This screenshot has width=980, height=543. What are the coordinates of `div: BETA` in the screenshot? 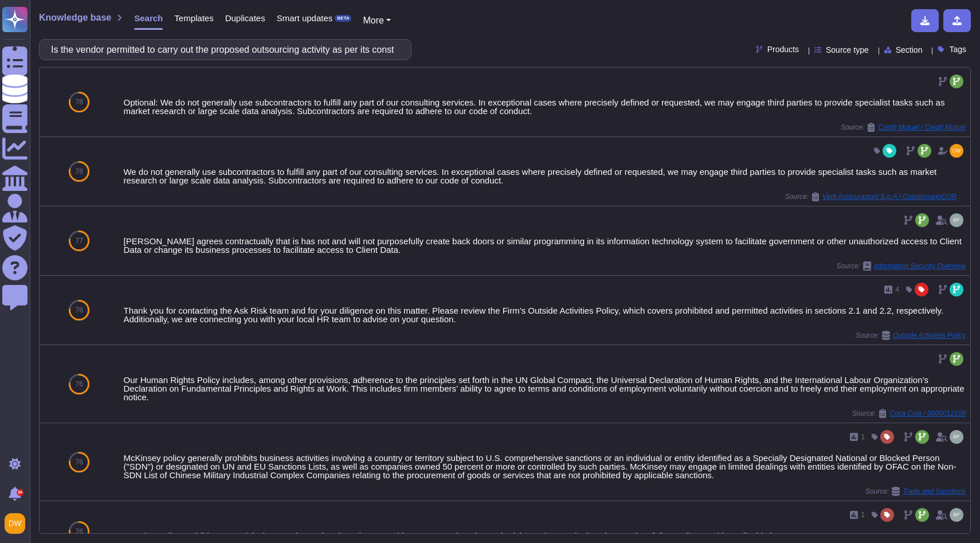 It's located at (343, 18).